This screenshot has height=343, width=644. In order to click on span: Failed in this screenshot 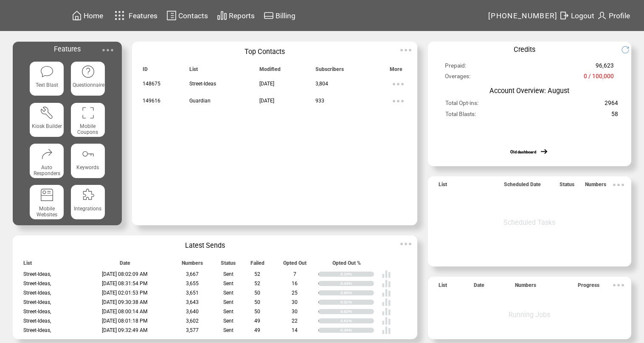, I will do `click(257, 265)`.